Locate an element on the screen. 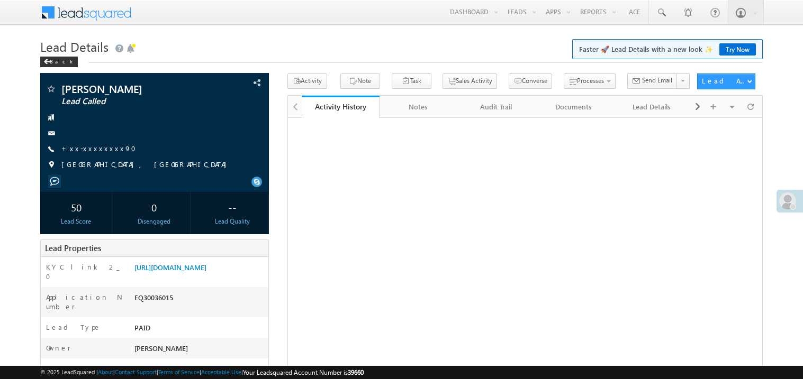  button: Lead Actions is located at coordinates (726, 82).